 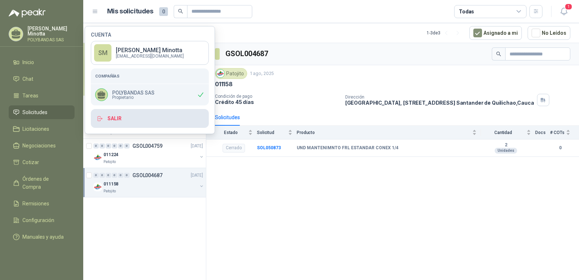 What do you see at coordinates (508, 132) in the screenshot?
I see `th: Cantidad` at bounding box center [508, 132].